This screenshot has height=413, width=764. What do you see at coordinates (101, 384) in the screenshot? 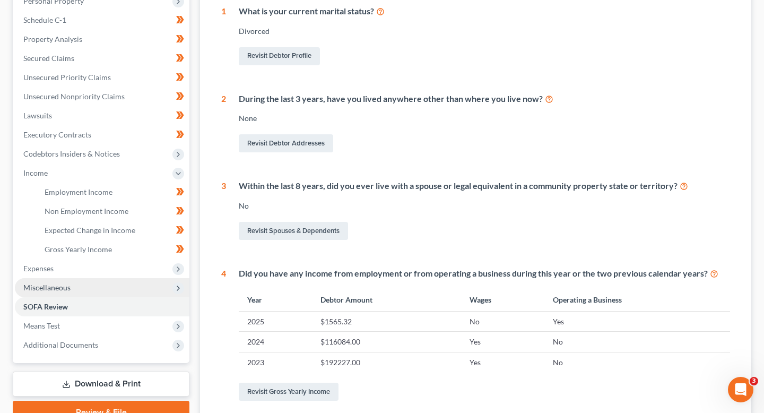
I see `a: Download & Print` at bounding box center [101, 384].